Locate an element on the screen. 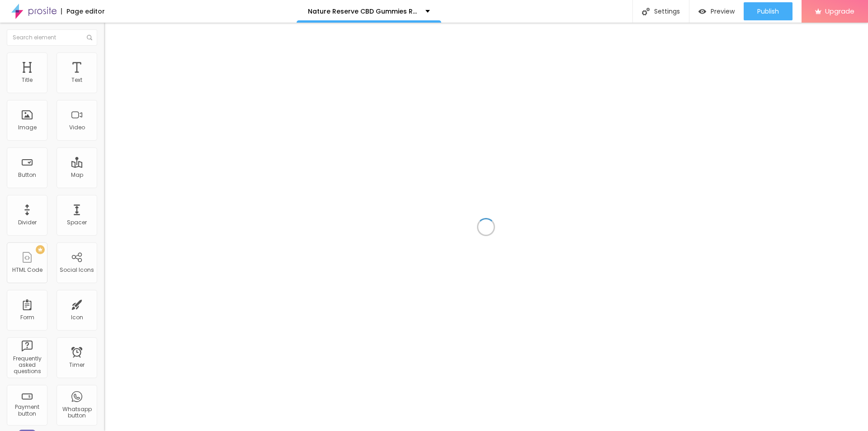  button: Publish is located at coordinates (768, 11).